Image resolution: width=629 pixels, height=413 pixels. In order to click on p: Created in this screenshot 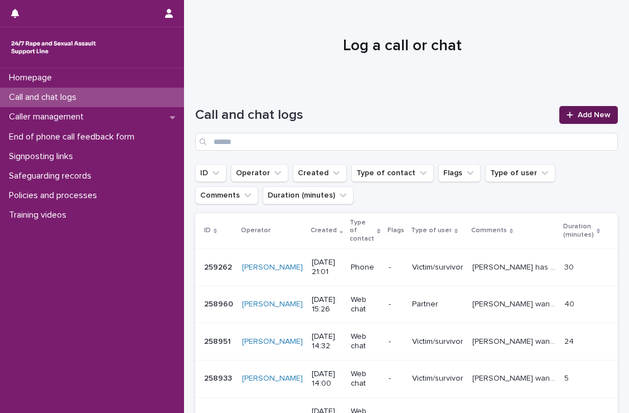, I will do `click(323, 230)`.